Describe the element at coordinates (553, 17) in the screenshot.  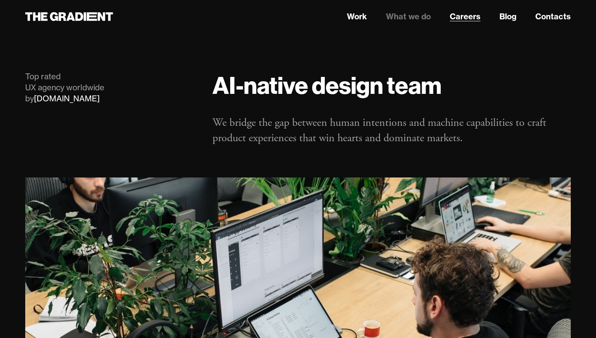
I see `a: Contacts` at that location.